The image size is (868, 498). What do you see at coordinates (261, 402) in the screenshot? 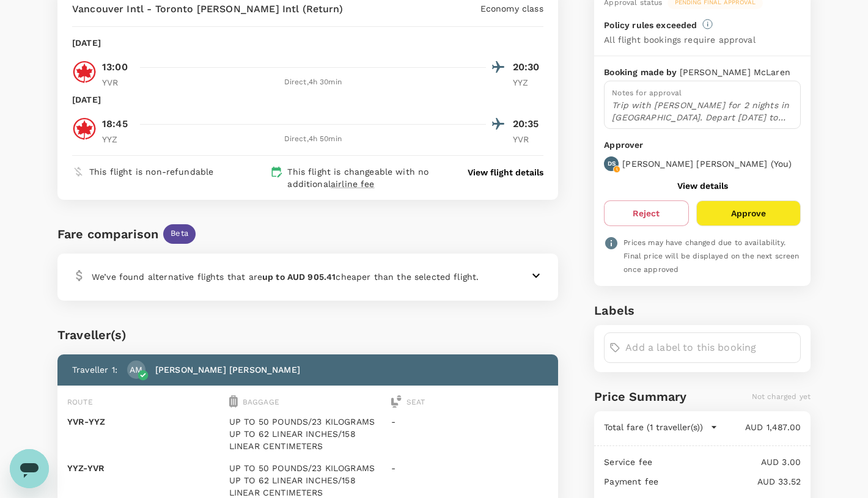
I see `span: Baggage` at bounding box center [261, 402].